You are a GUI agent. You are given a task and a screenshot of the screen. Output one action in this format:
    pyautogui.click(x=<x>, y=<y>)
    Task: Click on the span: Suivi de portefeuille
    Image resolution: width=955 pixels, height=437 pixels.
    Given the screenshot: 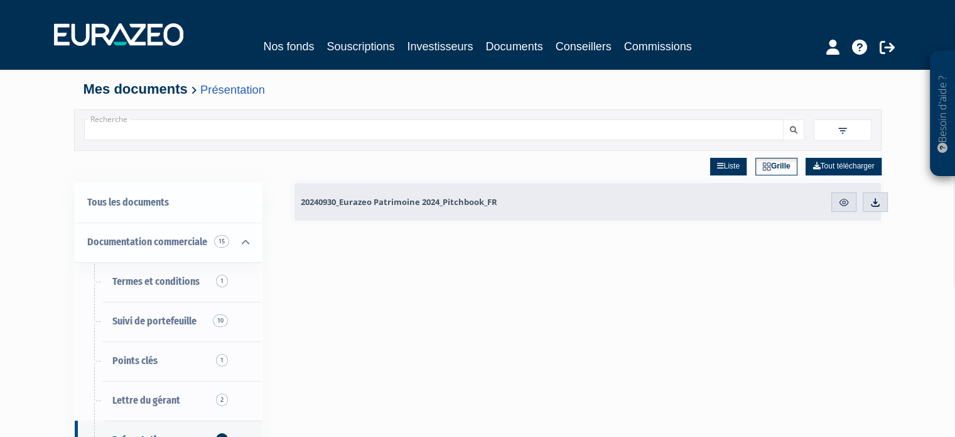 What is the action you would take?
    pyautogui.click(x=155, y=320)
    